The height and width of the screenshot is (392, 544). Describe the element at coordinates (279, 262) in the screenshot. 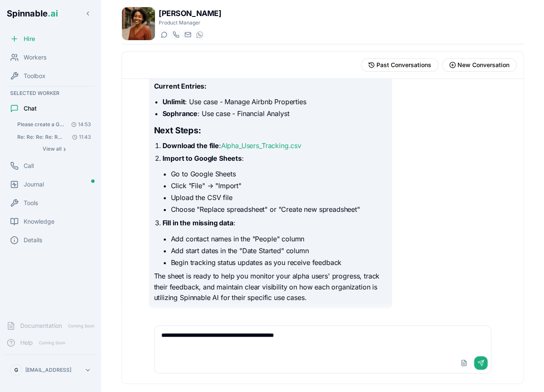

I see `li: Begin tracking status updates as you receive feedback` at that location.